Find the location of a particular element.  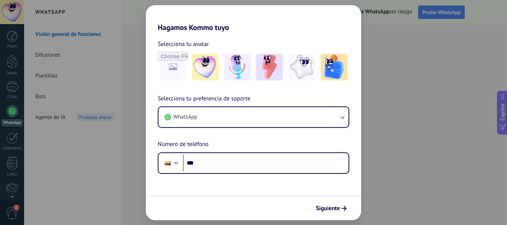

img: -1.jpeg is located at coordinates (205, 67).